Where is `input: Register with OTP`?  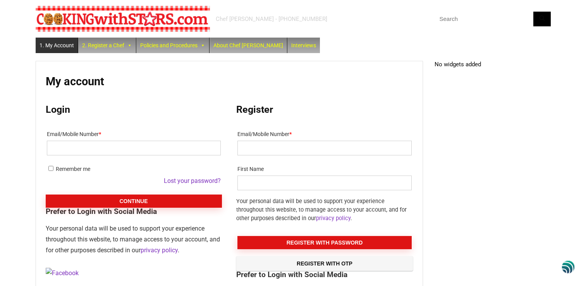 input: Register with OTP is located at coordinates (324, 263).